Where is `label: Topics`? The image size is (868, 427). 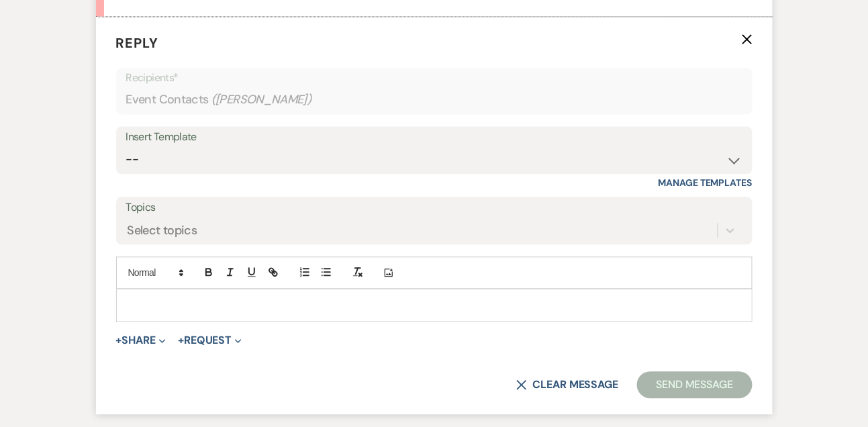 label: Topics is located at coordinates (434, 207).